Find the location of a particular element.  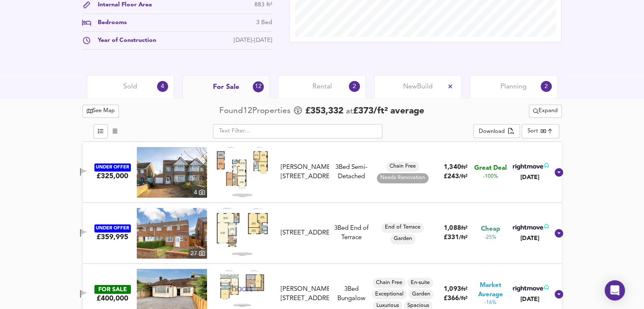

div: 27 is located at coordinates (198, 254).